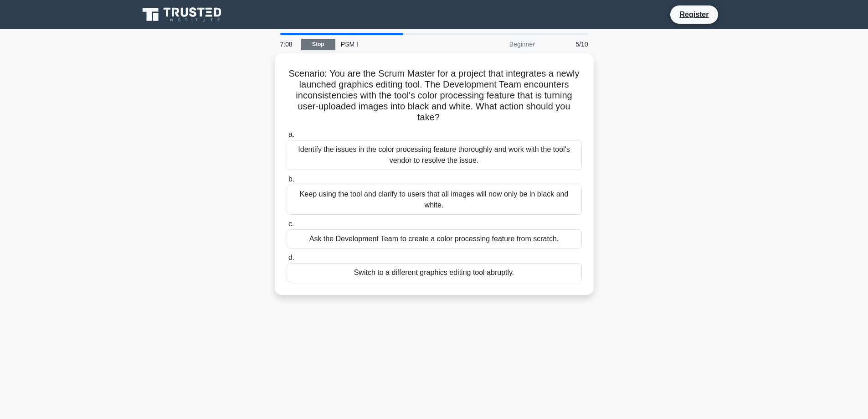 The width and height of the screenshot is (868, 419). Describe the element at coordinates (434, 155) in the screenshot. I see `div: Identify the issues in the color processing feature thoroughly and work with the tool's vendor to...` at that location.